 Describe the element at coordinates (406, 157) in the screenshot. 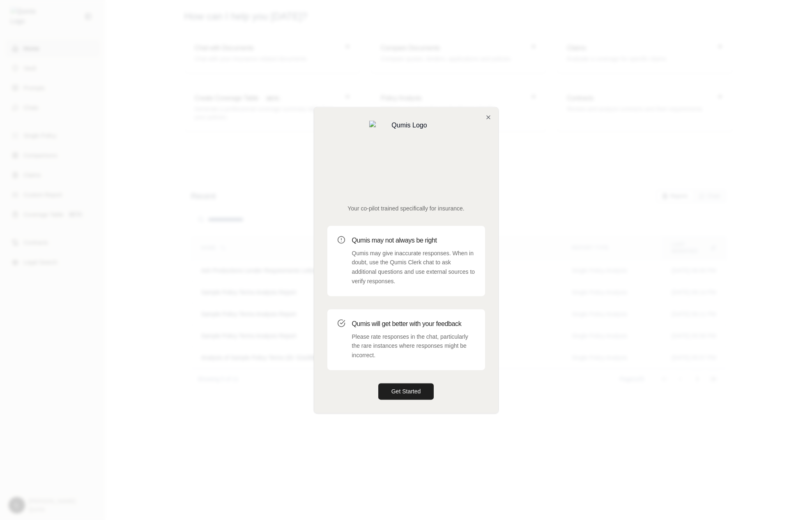

I see `img: Qumis Logo` at that location.